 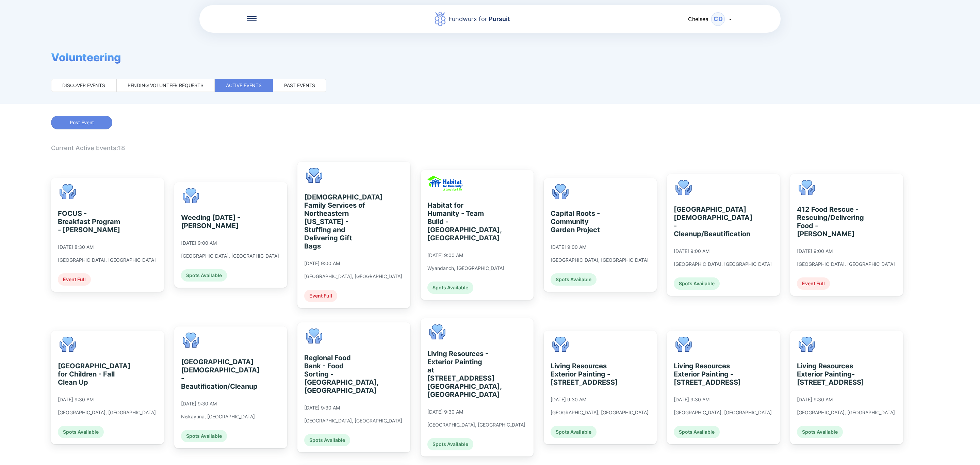 I want to click on div: Fundwurx for, so click(x=480, y=19).